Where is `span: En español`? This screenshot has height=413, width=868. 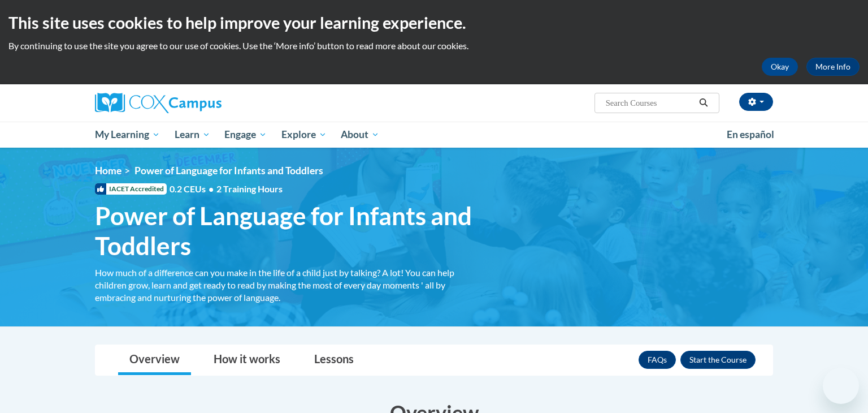
span: En español is located at coordinates (750, 134).